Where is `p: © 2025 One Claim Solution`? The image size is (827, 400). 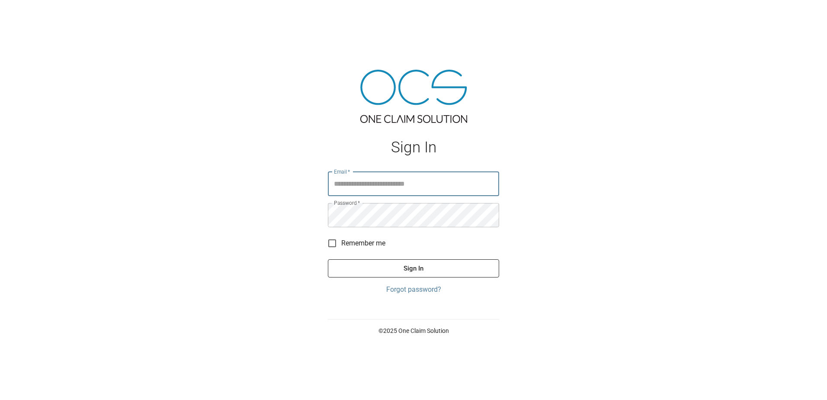 p: © 2025 One Claim Solution is located at coordinates (413, 330).